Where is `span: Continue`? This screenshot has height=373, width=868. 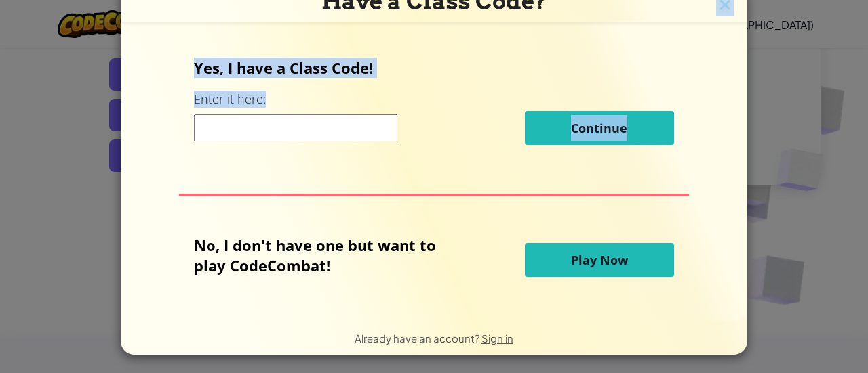 span: Continue is located at coordinates (598, 128).